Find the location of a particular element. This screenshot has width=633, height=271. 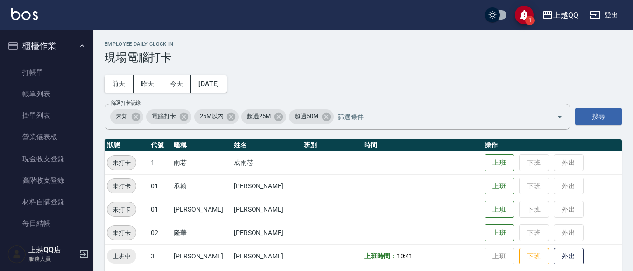

input: 篩選條件 is located at coordinates (438, 116).